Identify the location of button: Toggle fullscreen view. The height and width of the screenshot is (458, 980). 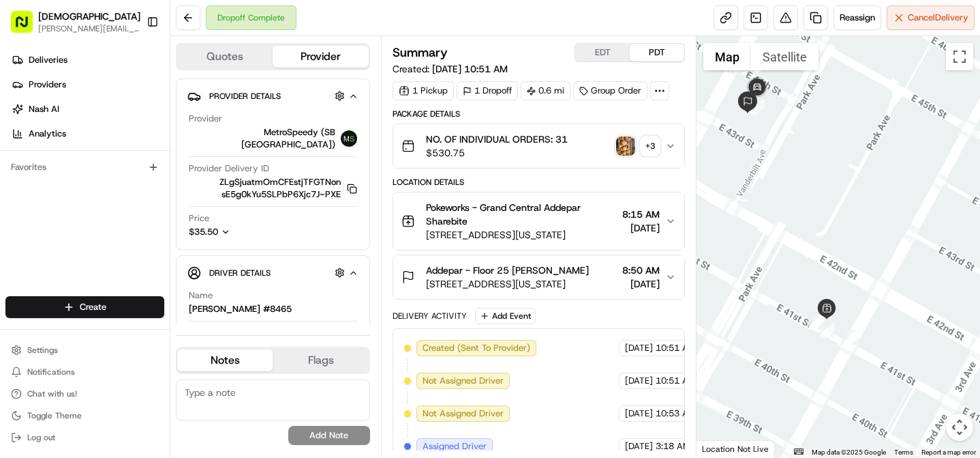
(960, 57).